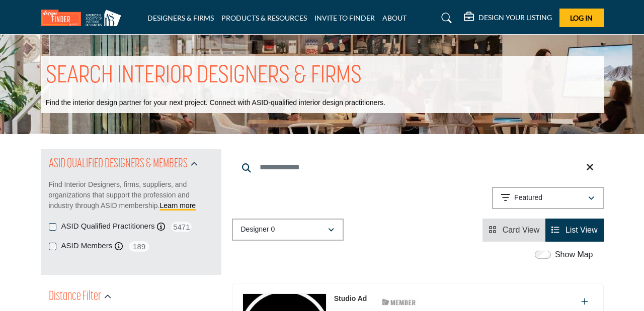 This screenshot has width=644, height=311. What do you see at coordinates (418, 167) in the screenshot?
I see `input: Search Keyword` at bounding box center [418, 167].